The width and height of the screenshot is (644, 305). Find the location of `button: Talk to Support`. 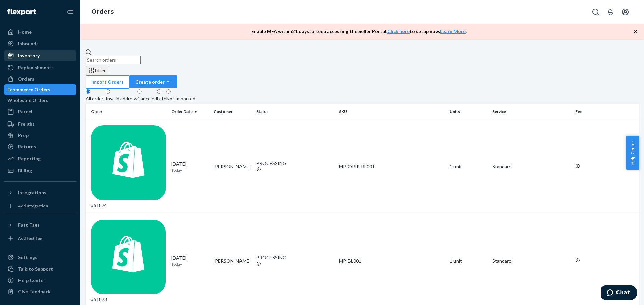

button: Talk to Support is located at coordinates (40, 269).